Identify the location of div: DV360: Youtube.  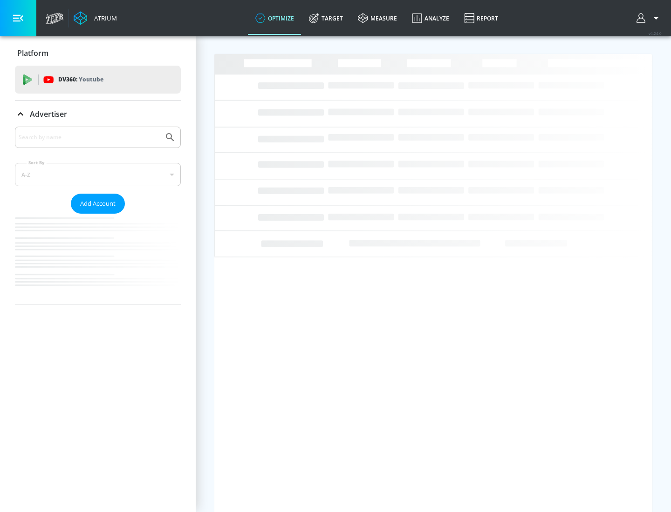
(98, 80).